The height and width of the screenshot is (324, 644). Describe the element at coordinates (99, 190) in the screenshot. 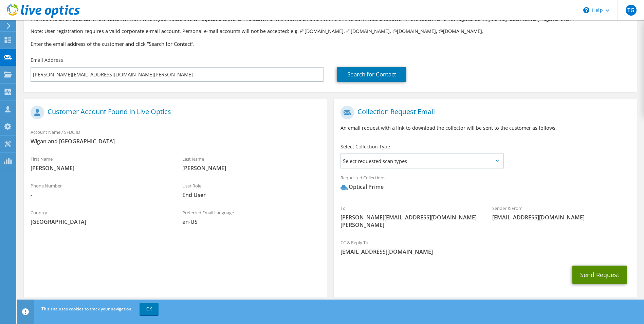

I see `div: Phone Number` at that location.